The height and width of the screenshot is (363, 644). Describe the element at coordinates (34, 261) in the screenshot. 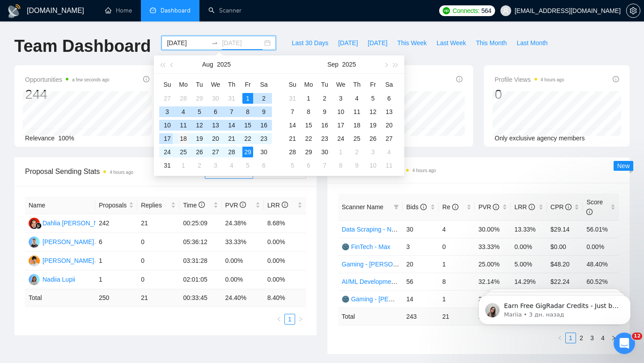

I see `img: DR` at that location.